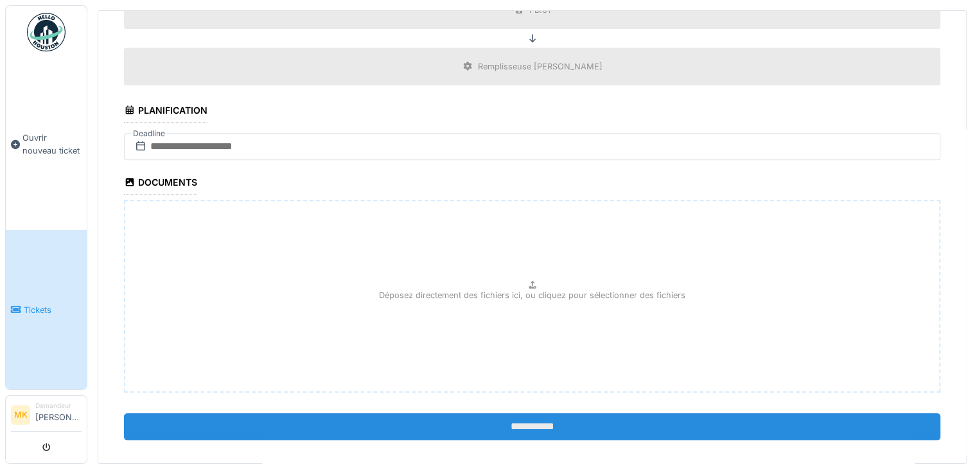 This screenshot has height=469, width=977. Describe the element at coordinates (53, 310) in the screenshot. I see `span: Tickets` at that location.